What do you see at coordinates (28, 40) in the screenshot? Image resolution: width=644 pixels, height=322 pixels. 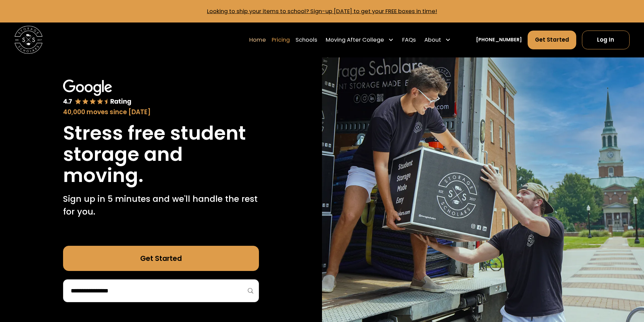 I see `img: Storage Scholars main logo` at bounding box center [28, 40].